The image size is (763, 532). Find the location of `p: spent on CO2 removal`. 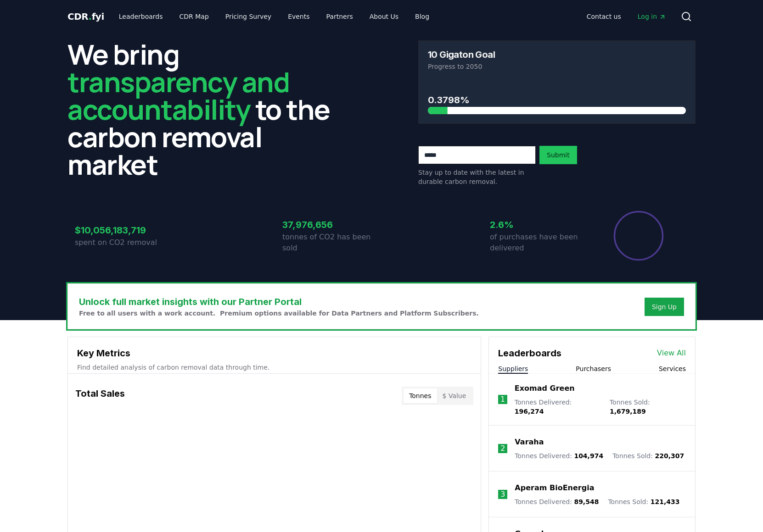

p: spent on CO2 removal is located at coordinates (125, 243).